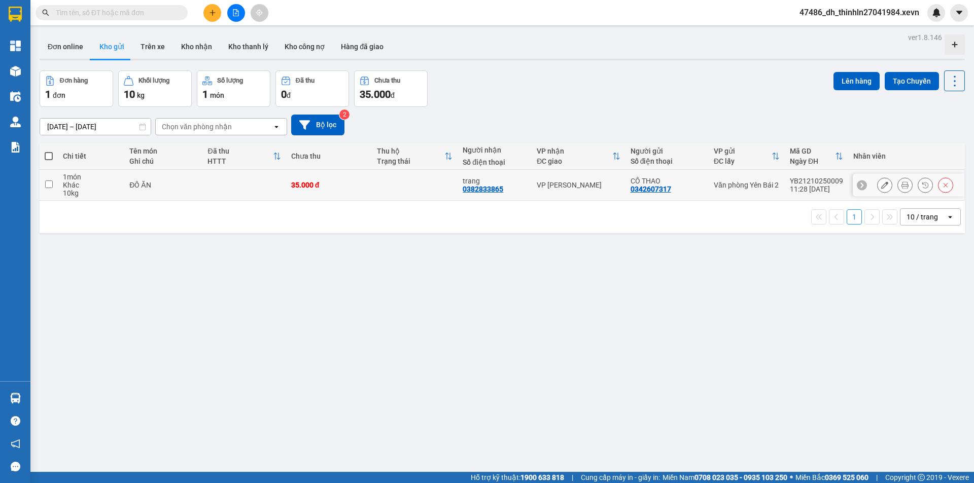  What do you see at coordinates (197, 127) in the screenshot?
I see `div: Chọn văn phòng nhận` at bounding box center [197, 127].